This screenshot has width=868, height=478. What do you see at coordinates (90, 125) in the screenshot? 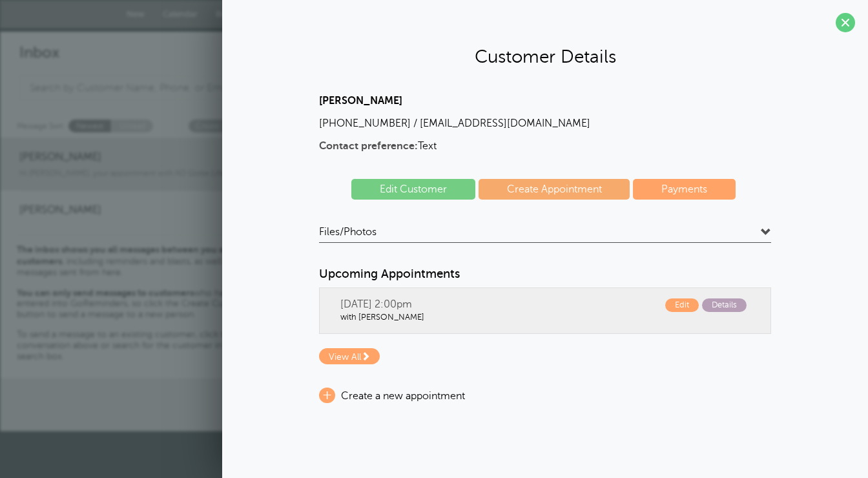
I see `a: Newest` at bounding box center [90, 125].